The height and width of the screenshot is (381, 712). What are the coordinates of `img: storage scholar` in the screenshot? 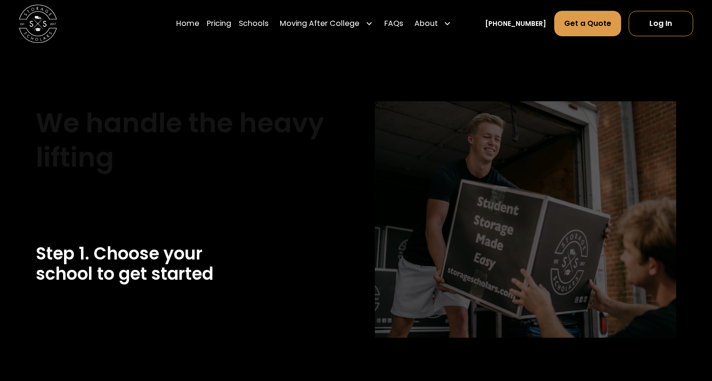 It's located at (526, 224).